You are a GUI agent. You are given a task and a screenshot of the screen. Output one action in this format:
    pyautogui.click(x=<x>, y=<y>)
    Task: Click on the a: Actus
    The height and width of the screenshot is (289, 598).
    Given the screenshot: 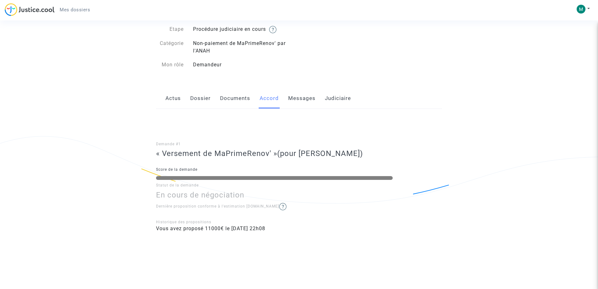 What is the action you would take?
    pyautogui.click(x=173, y=98)
    